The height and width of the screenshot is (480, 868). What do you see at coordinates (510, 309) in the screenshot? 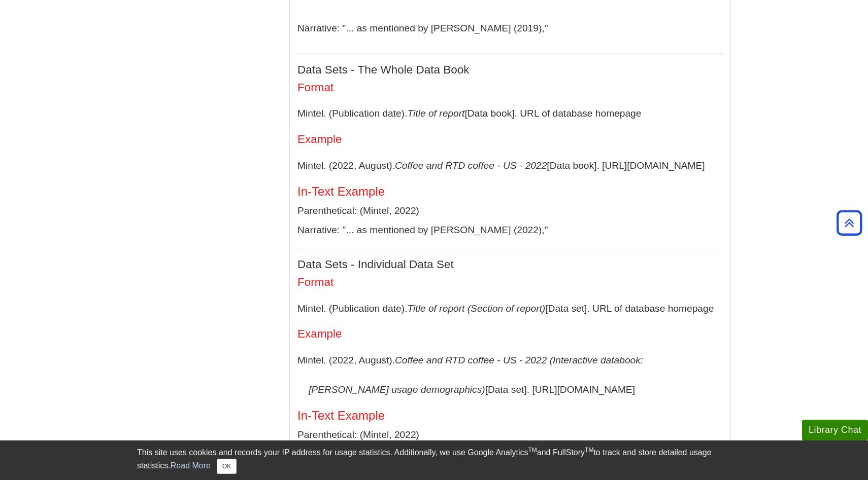
I see `p: Mintel. (Publication date). [Data set]. URL of database homepage` at bounding box center [510, 309].